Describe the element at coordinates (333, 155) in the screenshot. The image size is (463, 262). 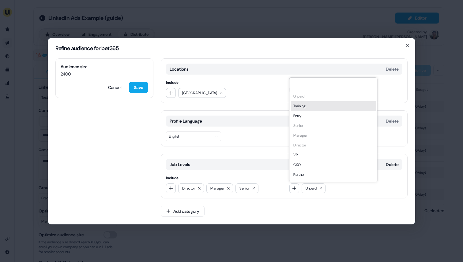
I see `div: VP` at that location.